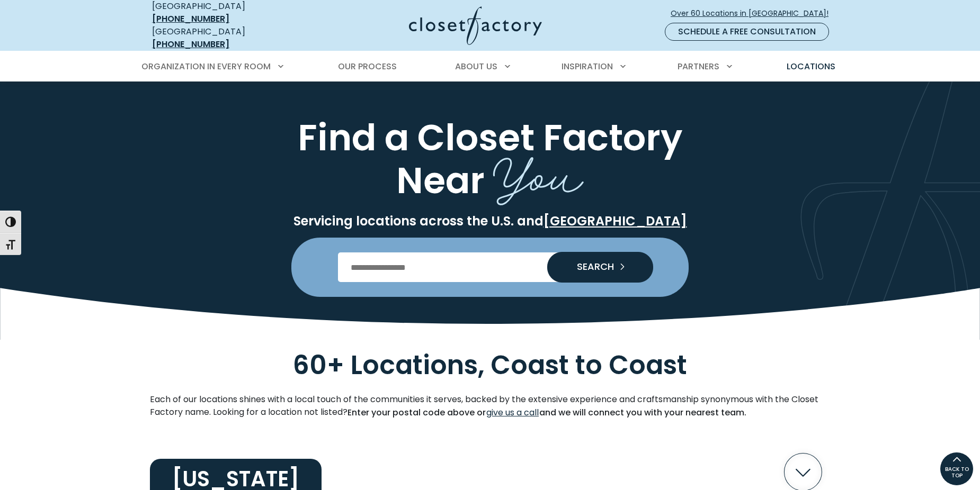  What do you see at coordinates (512, 413) in the screenshot?
I see `a: give us a call` at bounding box center [512, 413].